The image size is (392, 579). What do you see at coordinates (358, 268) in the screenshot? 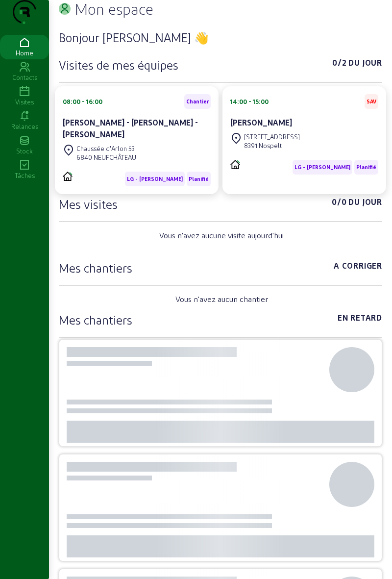
I see `span: A corriger` at bounding box center [358, 268].